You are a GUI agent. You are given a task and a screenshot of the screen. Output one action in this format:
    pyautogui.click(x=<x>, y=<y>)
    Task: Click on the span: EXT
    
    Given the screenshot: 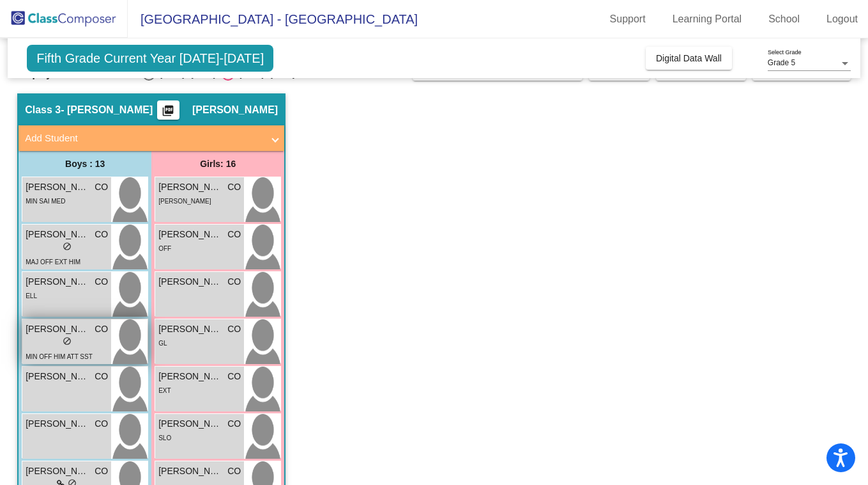 What is the action you would take?
    pyautogui.click(x=164, y=390)
    